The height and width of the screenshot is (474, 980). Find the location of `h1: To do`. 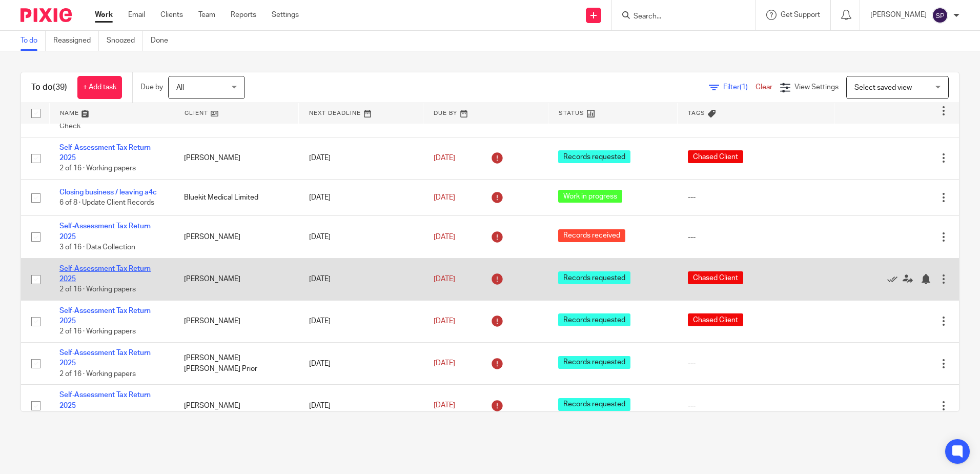

h1: To do is located at coordinates (49, 87).